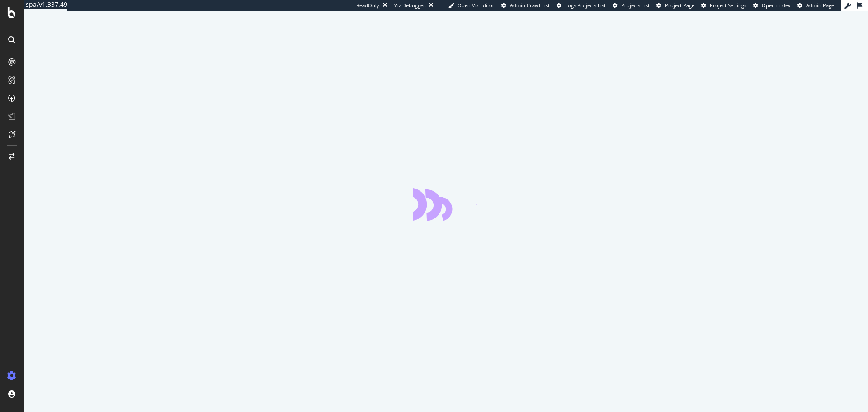 The width and height of the screenshot is (868, 412). Describe the element at coordinates (476, 5) in the screenshot. I see `span: Open Viz Editor` at that location.